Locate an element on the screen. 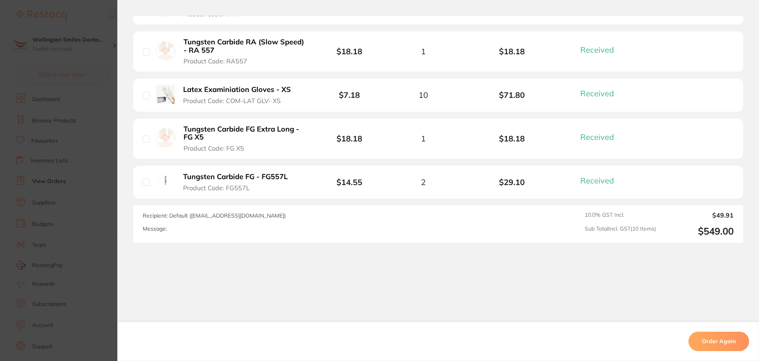 This screenshot has width=759, height=361. button: Order Again is located at coordinates (718, 341).